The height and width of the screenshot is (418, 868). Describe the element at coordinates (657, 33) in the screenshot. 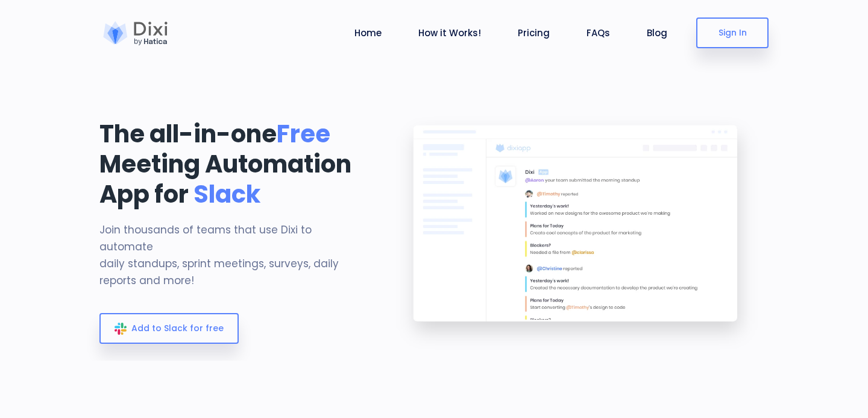

I see `a: Blog` at that location.